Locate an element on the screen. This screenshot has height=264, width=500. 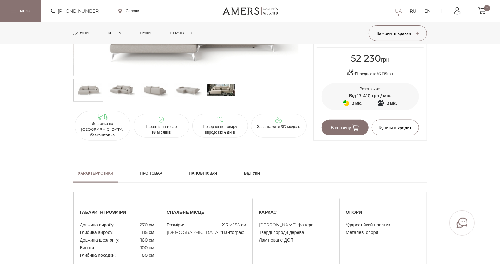
img: Кутовий диван ВІККІ s-0 is located at coordinates (88, 90).